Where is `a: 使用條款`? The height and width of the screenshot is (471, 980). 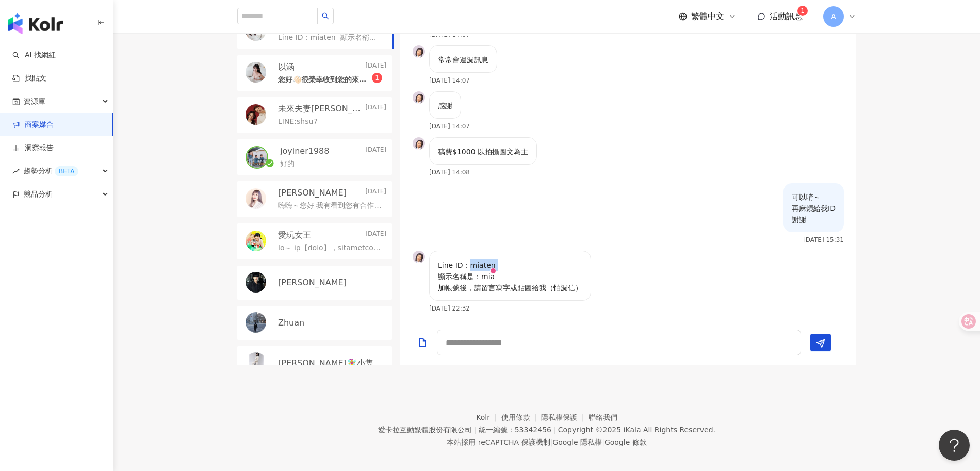 a: 使用條款 is located at coordinates (521, 417).